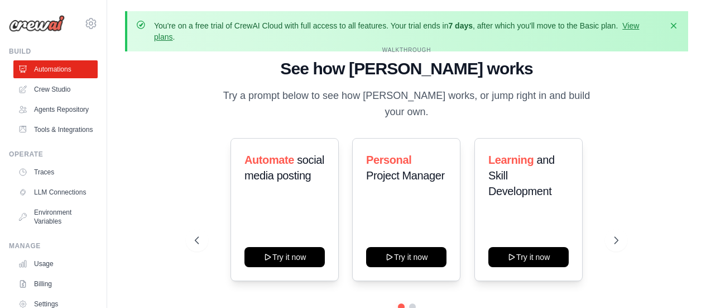  What do you see at coordinates (407, 31) in the screenshot?
I see `p: You're on a free trial of CrewAI Cloud with full access to all features. Your trial ends in , aft...` at bounding box center [407, 31].